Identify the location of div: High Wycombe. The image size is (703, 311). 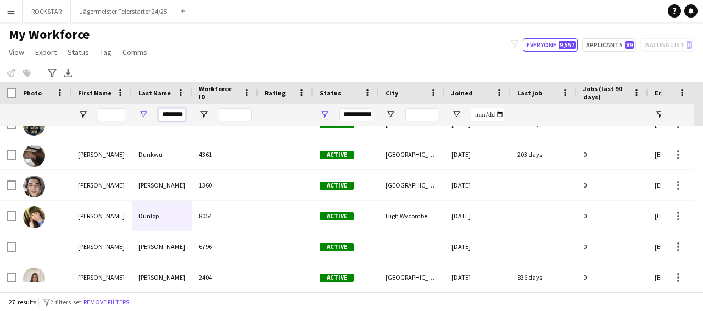
(412, 216).